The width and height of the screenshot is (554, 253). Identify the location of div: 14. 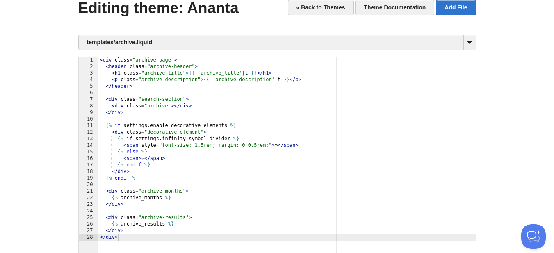
(89, 145).